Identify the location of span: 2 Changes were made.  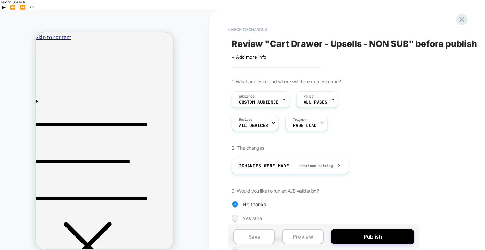
(264, 166).